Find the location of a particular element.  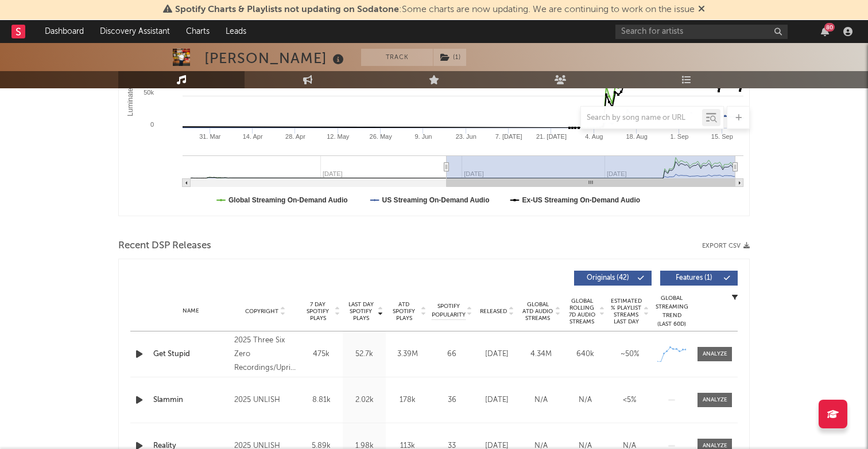

a: Discovery Assistant is located at coordinates (135, 31).